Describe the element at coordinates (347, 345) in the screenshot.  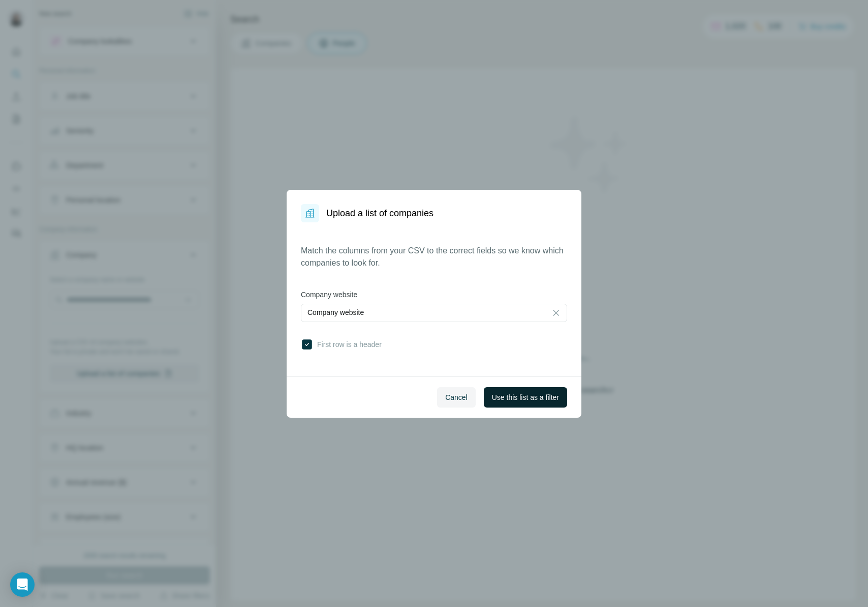
I see `span: First row is a header` at that location.